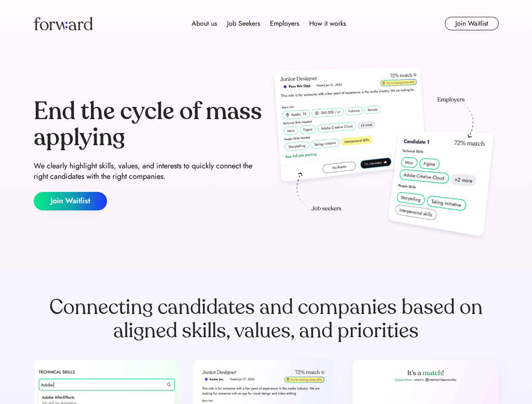 This screenshot has height=404, width=532. Describe the element at coordinates (266, 319) in the screenshot. I see `div: Connecting candidates and companies based on aligned skills, values, and priorities` at that location.